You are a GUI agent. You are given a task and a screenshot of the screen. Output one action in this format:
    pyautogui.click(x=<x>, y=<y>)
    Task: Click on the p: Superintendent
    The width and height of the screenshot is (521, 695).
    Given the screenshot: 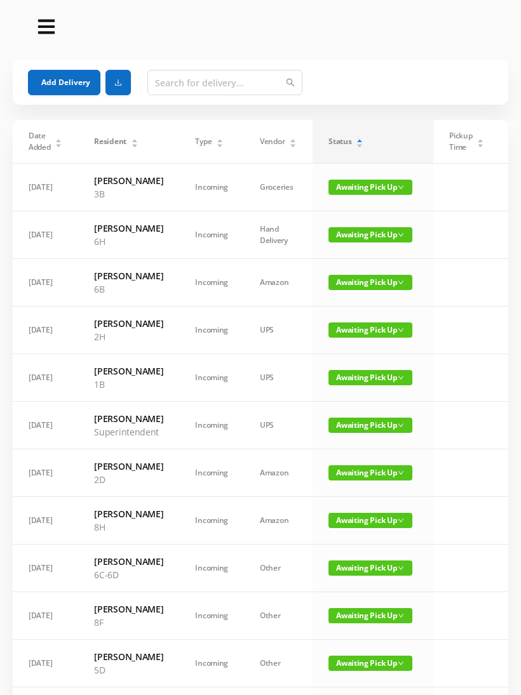 What is the action you would take?
    pyautogui.click(x=128, y=432)
    